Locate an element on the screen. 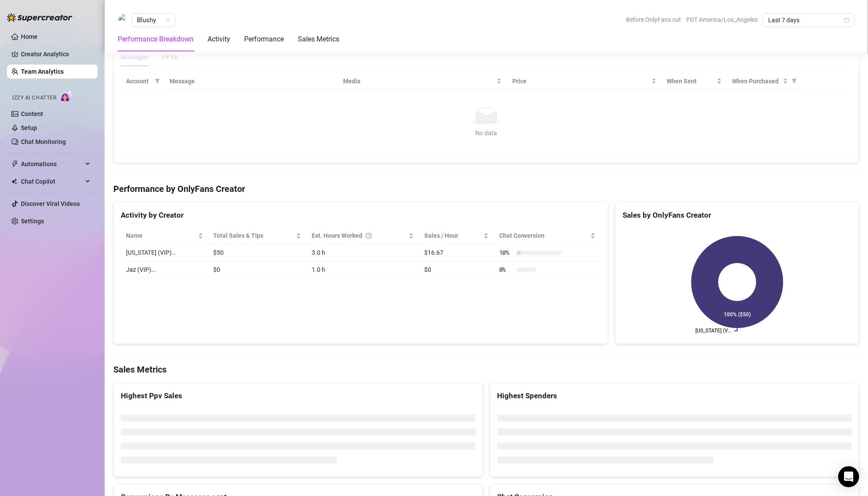 Image resolution: width=868 pixels, height=496 pixels. a: Discover Viral Videos is located at coordinates (50, 204).